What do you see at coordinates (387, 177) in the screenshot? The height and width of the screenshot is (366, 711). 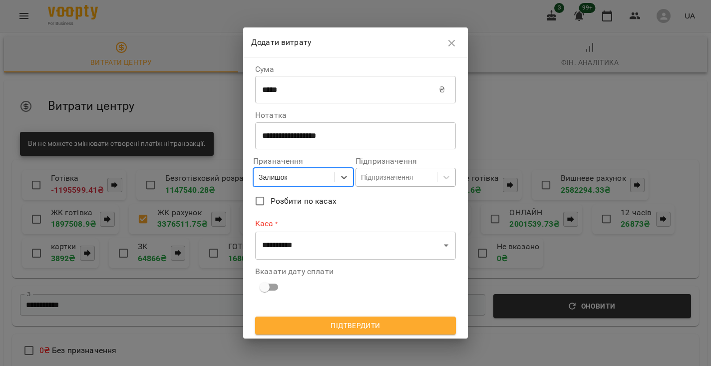 I see `div: Підпризначення` at bounding box center [387, 177].